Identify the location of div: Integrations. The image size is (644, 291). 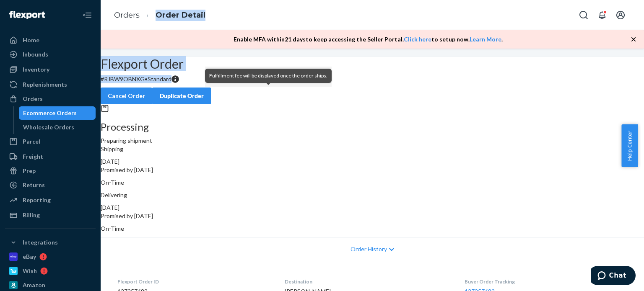
(40, 243).